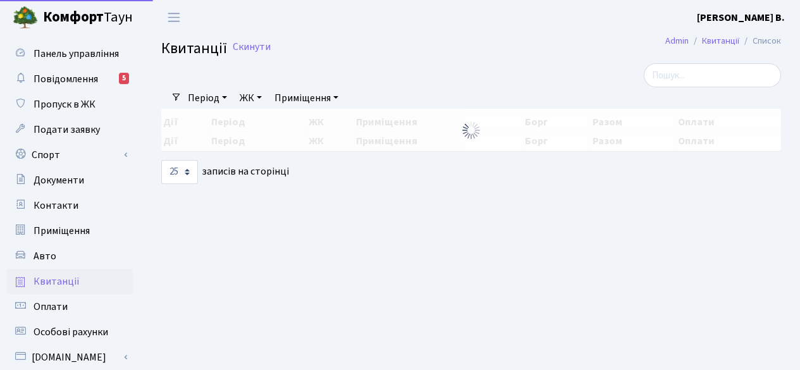  Describe the element at coordinates (174, 17) in the screenshot. I see `button: Переключити навігацію` at that location.